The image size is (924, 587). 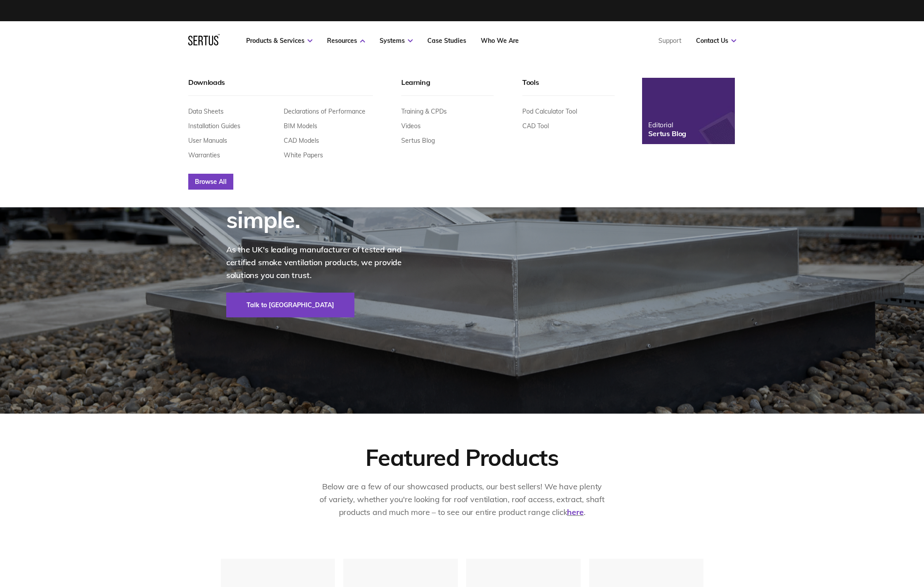 What do you see at coordinates (346, 41) in the screenshot?
I see `a: Resources` at bounding box center [346, 41].